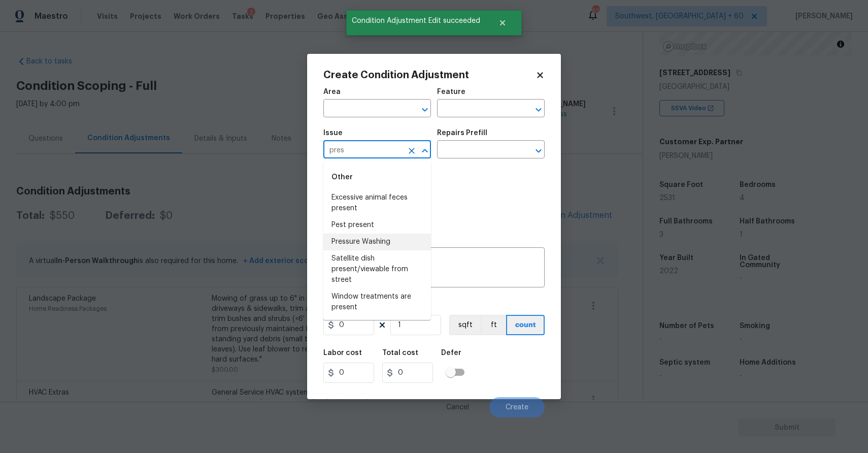 This screenshot has width=868, height=453. Describe the element at coordinates (416, 21) in the screenshot. I see `span: Condition Adjustment Edit succeeded` at that location.